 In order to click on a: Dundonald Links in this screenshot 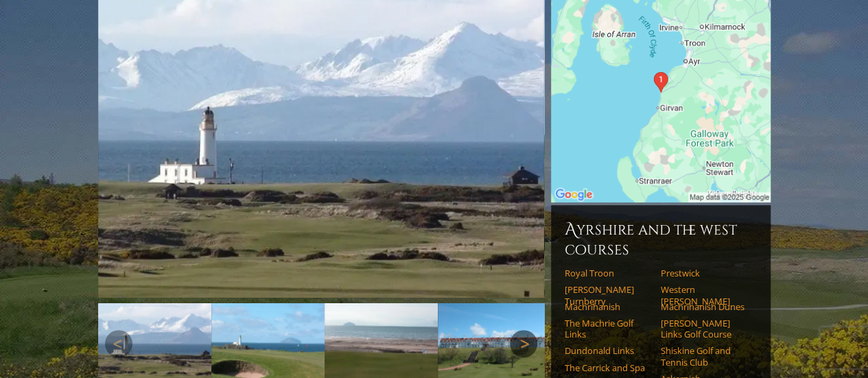, I will do `click(608, 350)`.